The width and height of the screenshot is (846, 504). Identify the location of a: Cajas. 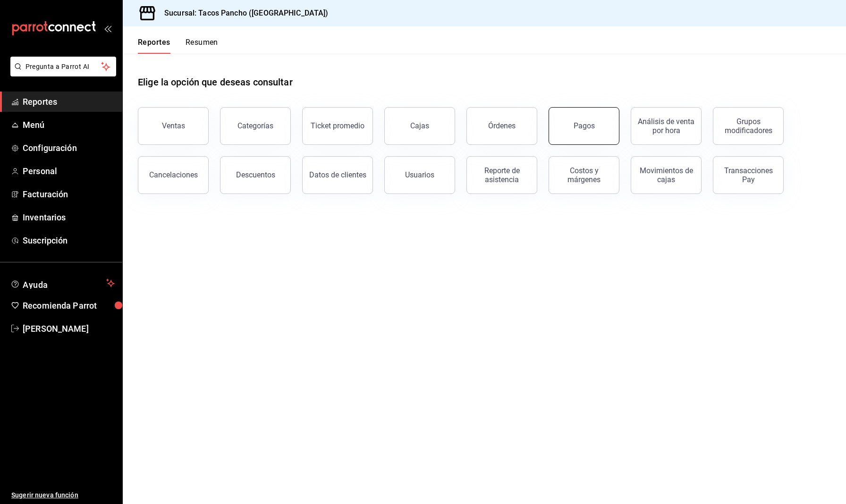
(420, 126).